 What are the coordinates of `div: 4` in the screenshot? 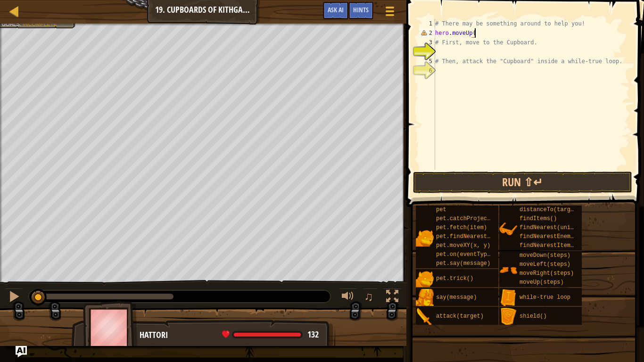 It's located at (427, 52).